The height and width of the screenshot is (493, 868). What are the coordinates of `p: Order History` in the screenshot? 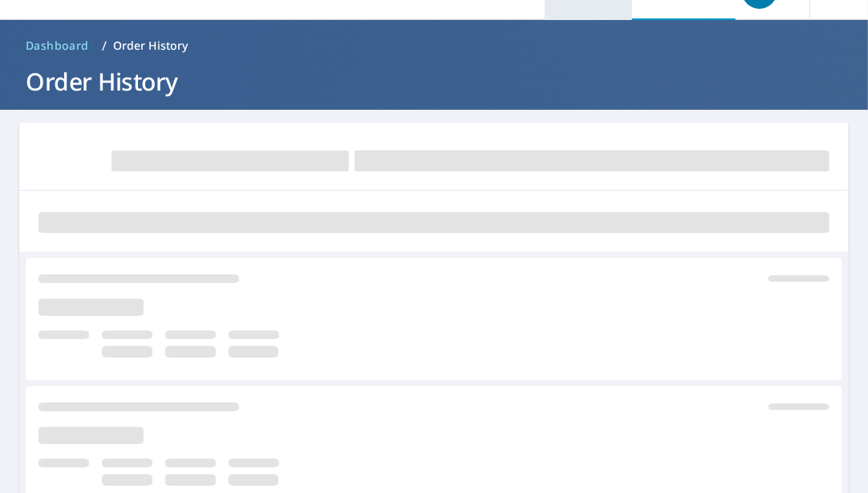 It's located at (151, 46).